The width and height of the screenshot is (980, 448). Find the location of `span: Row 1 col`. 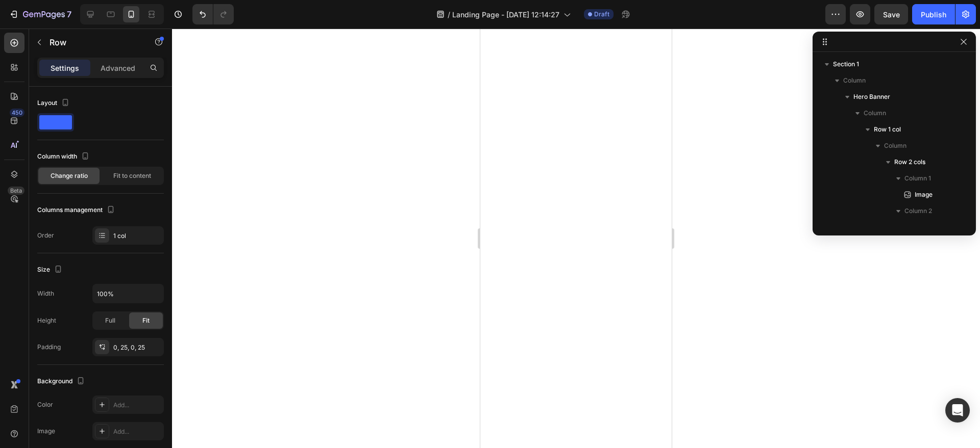

span: Row 1 col is located at coordinates (887, 129).